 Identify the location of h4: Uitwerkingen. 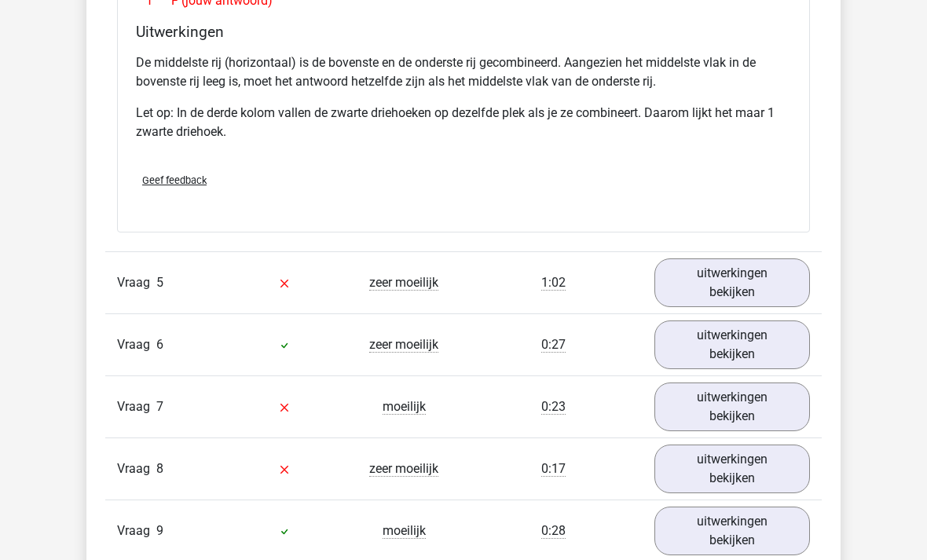
(464, 32).